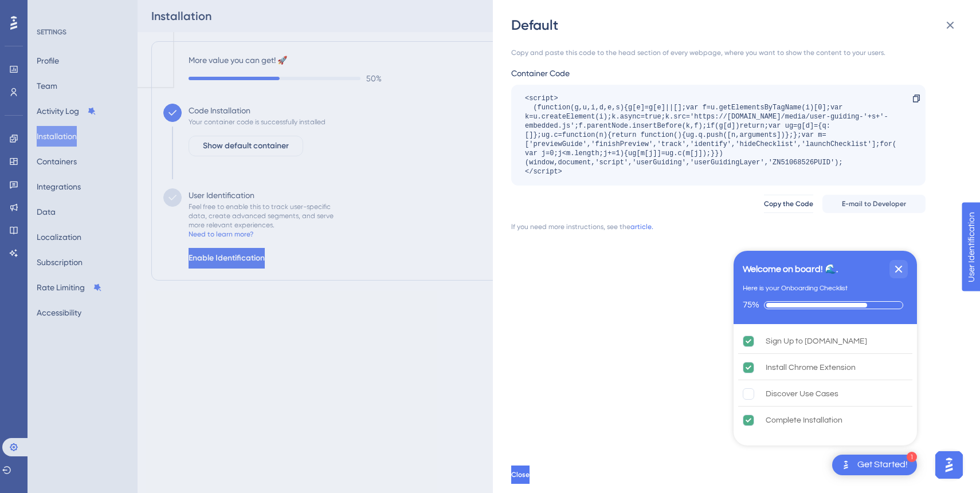 The image size is (980, 493). Describe the element at coordinates (795, 288) in the screenshot. I see `div: Here is your Onboarding Checklist` at that location.